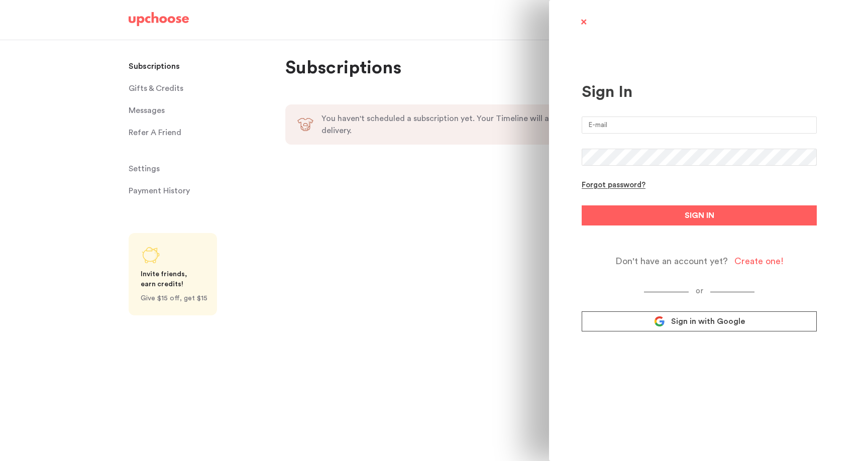  I want to click on div: Sign In, so click(699, 92).